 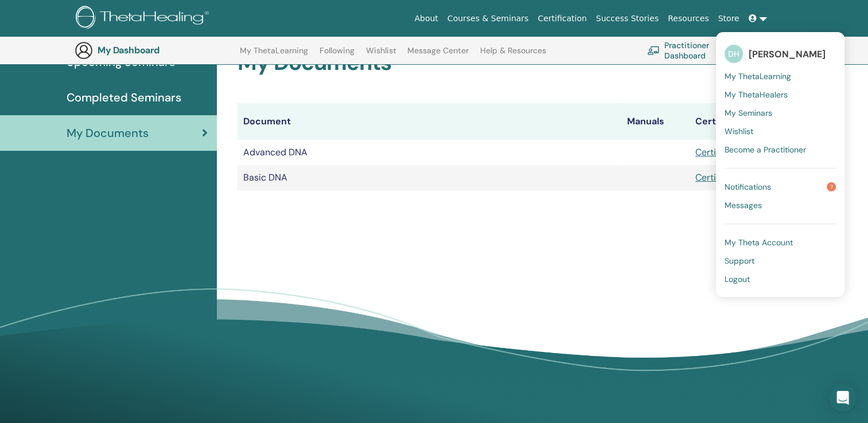 I want to click on a: Resources, so click(x=688, y=19).